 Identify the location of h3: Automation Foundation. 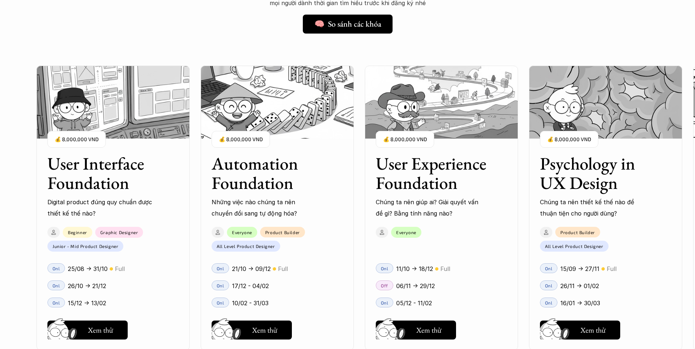
(268, 173).